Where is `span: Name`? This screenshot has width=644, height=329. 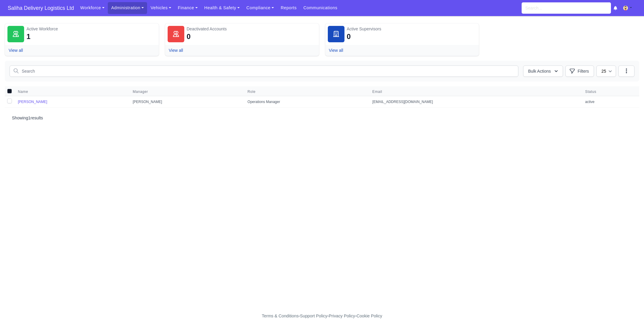 span: Name is located at coordinates (23, 92).